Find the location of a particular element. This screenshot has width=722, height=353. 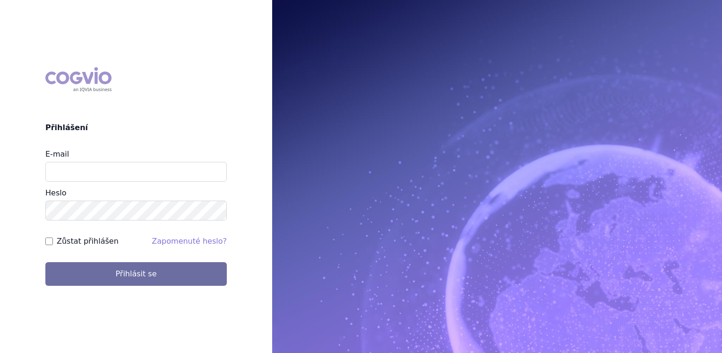

h2: Přihlášení is located at coordinates (136, 128).